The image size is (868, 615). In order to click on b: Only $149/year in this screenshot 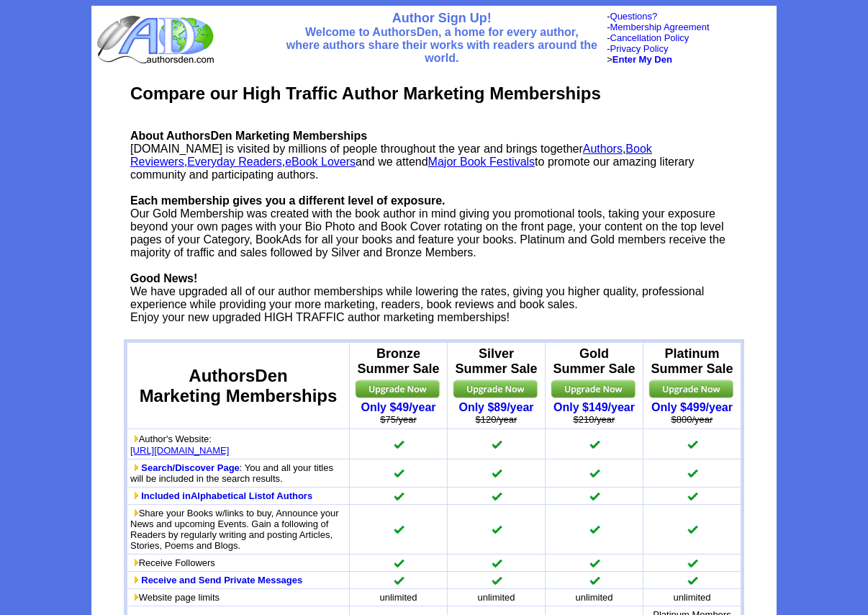, I will do `click(594, 407)`.